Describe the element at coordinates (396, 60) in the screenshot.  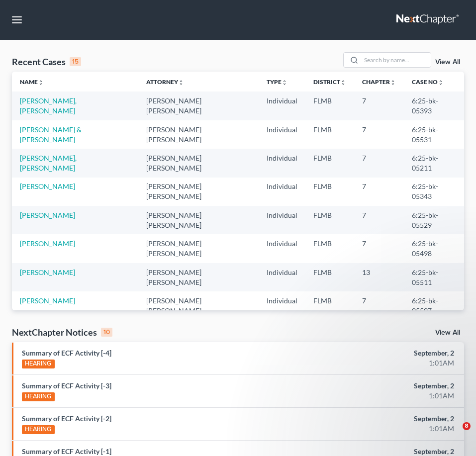
I see `input: Search by name...` at that location.